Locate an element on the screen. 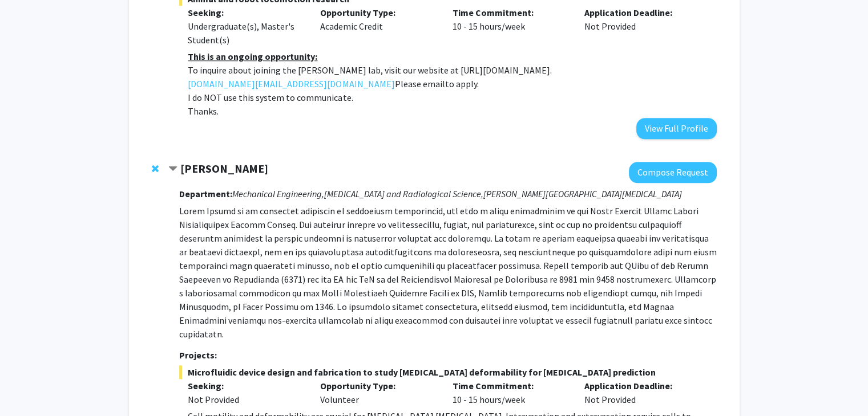  strong: Projects: is located at coordinates (198, 355).